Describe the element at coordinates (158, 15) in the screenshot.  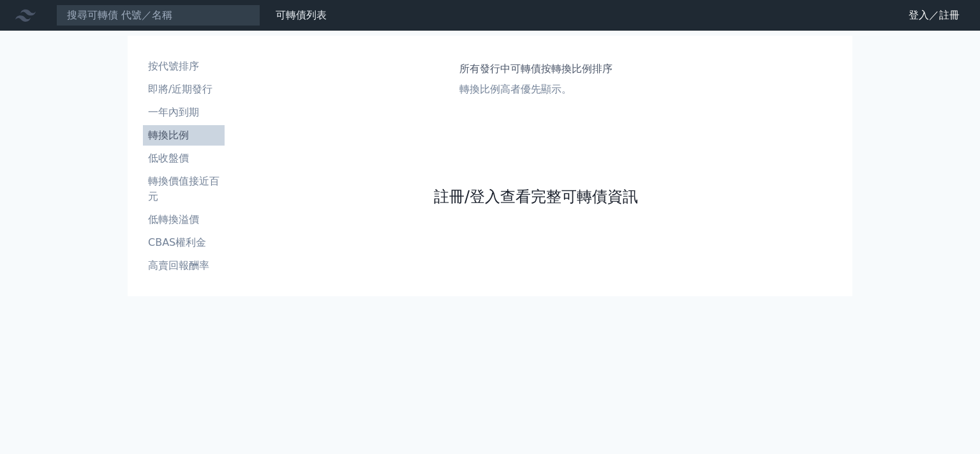
I see `input: 搜尋可轉債 代號／名稱` at that location.